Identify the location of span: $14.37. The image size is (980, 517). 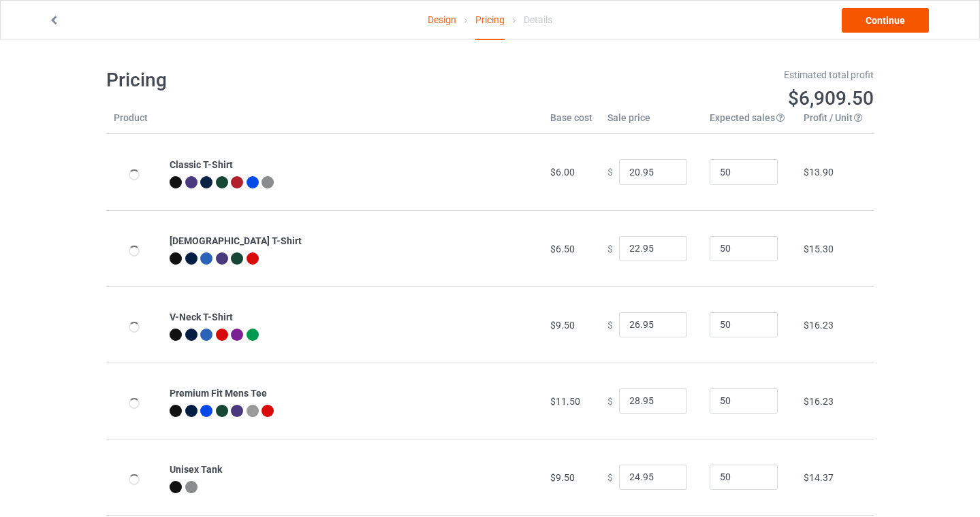
(818, 477).